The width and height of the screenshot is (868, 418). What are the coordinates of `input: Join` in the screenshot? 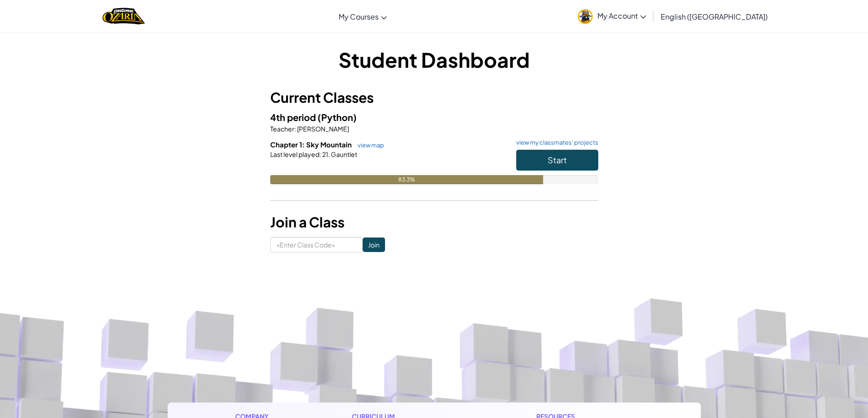 It's located at (374, 245).